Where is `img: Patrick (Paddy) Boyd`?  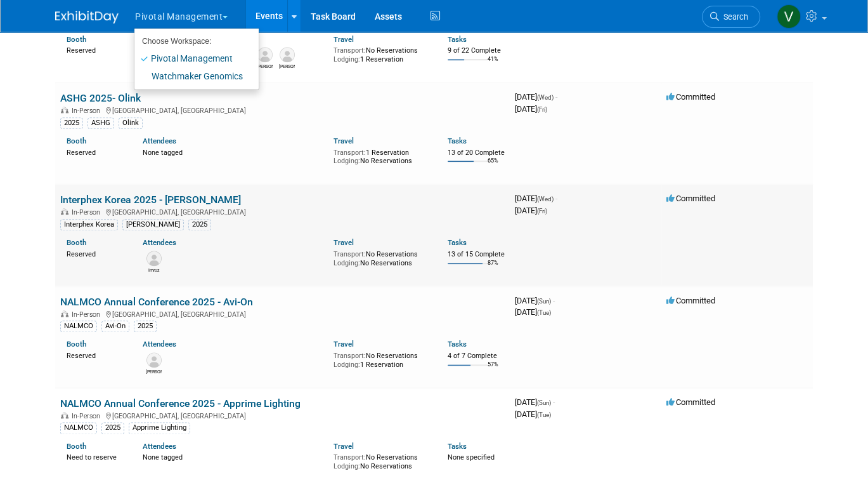 img: Patrick (Paddy) Boyd is located at coordinates (265, 55).